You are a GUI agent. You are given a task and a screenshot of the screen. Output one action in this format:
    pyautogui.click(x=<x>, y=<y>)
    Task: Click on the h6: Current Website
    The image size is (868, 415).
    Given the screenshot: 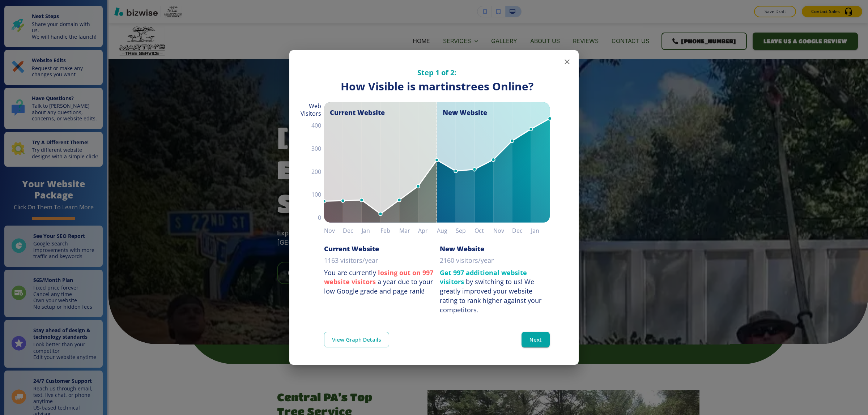 What is the action you would take?
    pyautogui.click(x=352, y=249)
    